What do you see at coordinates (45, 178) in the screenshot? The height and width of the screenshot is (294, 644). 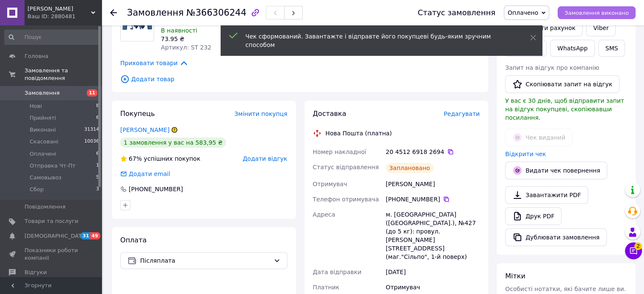 I see `span: Самовывоз` at bounding box center [45, 178].